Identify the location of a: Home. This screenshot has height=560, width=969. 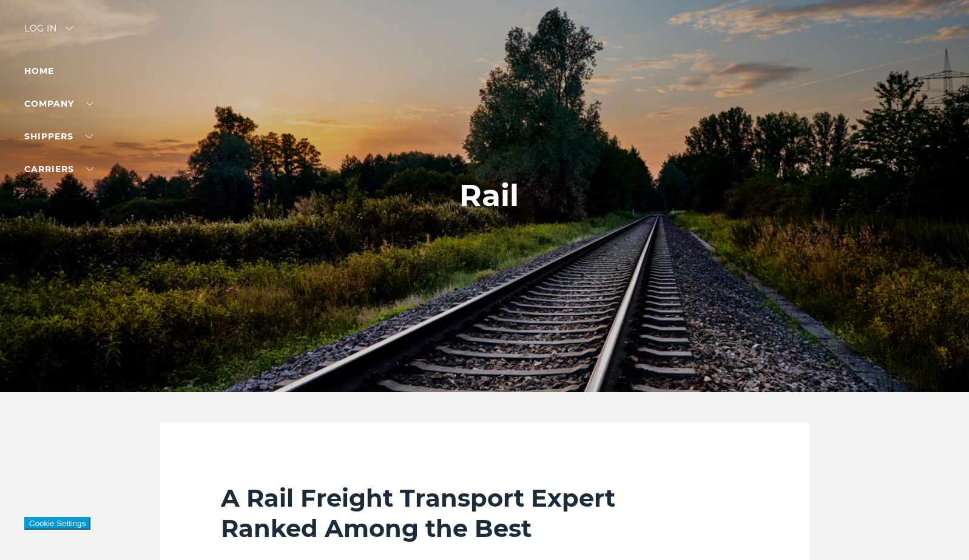
(39, 71).